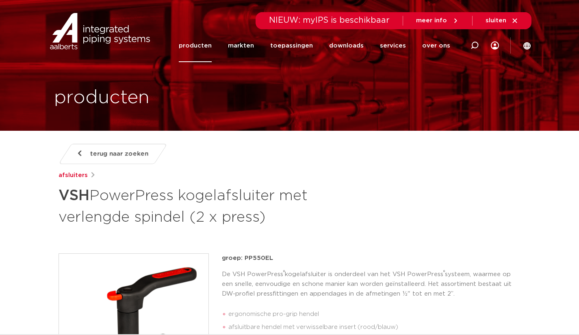  What do you see at coordinates (329, 20) in the screenshot?
I see `span: NIEUW: myIPS is beschikbaar` at bounding box center [329, 20].